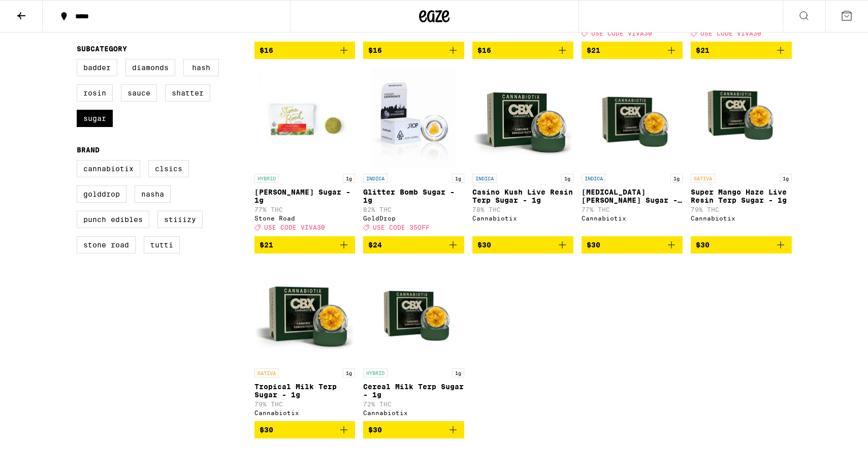 This screenshot has width=868, height=473. I want to click on label: GoldDrop, so click(102, 194).